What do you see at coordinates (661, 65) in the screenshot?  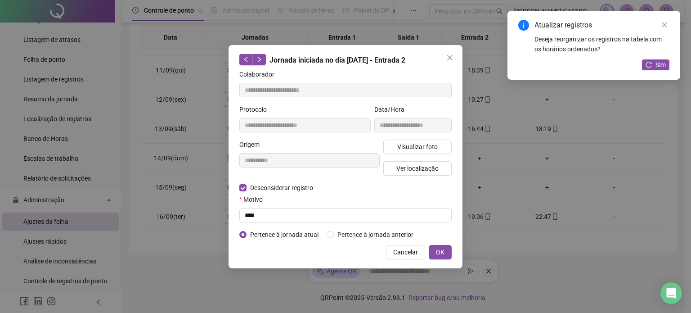 I see `span: Sim` at bounding box center [661, 65].